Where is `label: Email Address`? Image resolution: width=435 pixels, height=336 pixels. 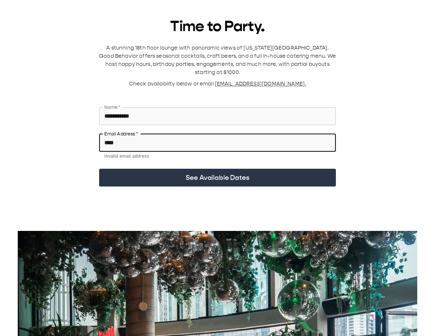 label: Email Address is located at coordinates (121, 133).